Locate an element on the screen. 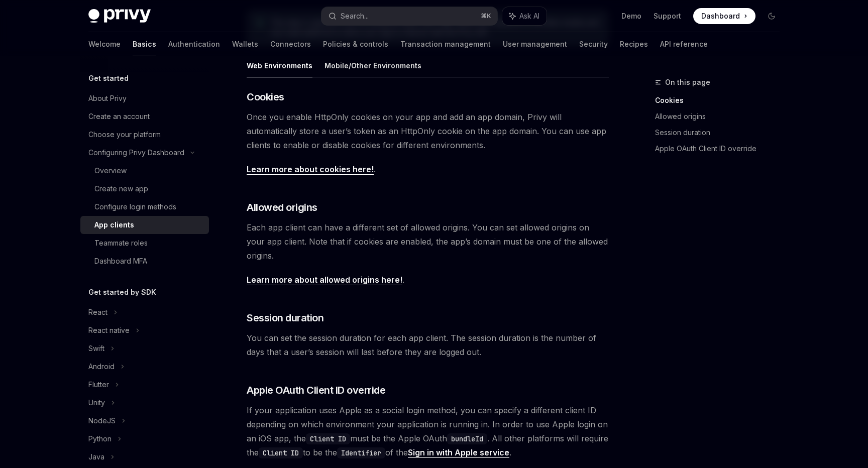 This screenshot has width=868, height=468. div: Java is located at coordinates (96, 457).